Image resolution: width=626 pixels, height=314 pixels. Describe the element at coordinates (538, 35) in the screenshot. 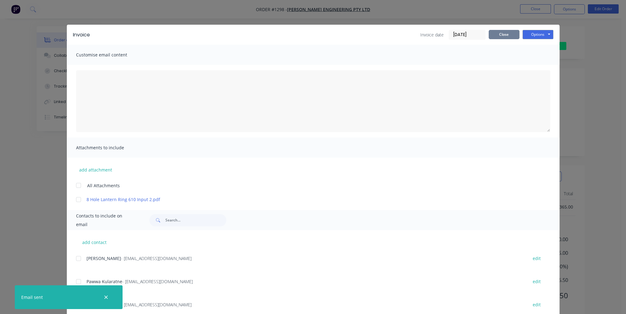

I see `button: Options` at that location.